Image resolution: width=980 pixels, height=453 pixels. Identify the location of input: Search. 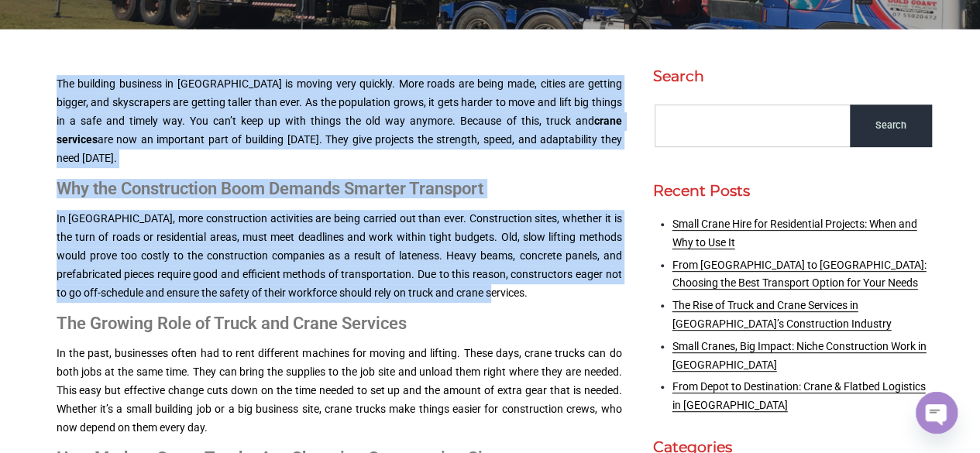
(891, 125).